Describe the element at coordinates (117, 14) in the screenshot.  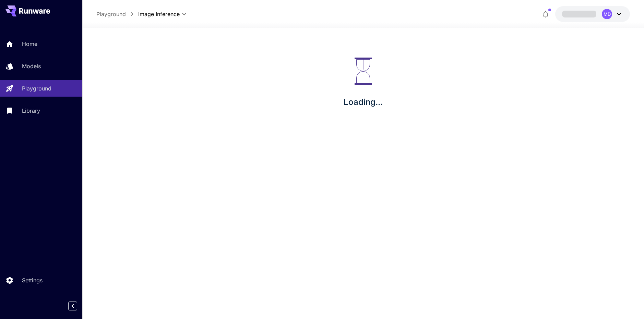
I see `nav: breadcrumb` at that location.